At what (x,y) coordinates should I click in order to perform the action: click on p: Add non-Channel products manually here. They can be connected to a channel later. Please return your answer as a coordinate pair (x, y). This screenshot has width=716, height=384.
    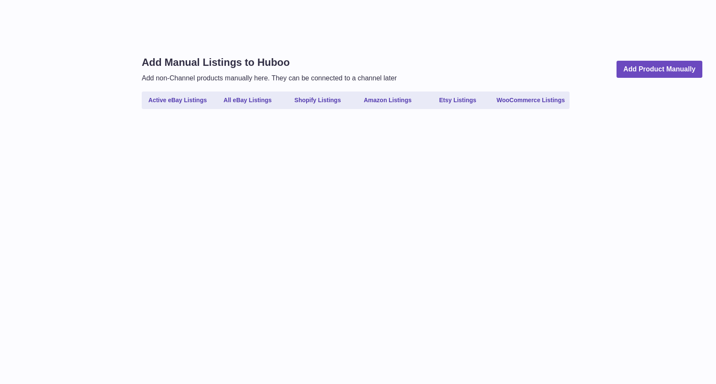
    Looking at the image, I should click on (269, 78).